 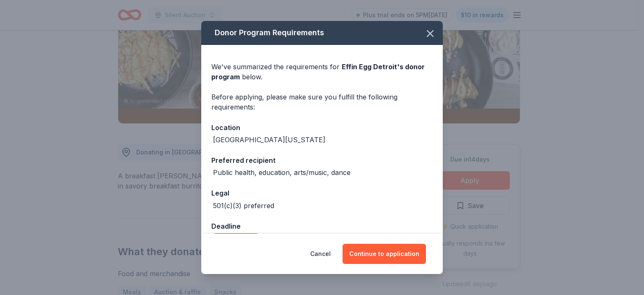 What do you see at coordinates (236, 239) in the screenshot?
I see `div: Due in 14 days` at bounding box center [236, 239].